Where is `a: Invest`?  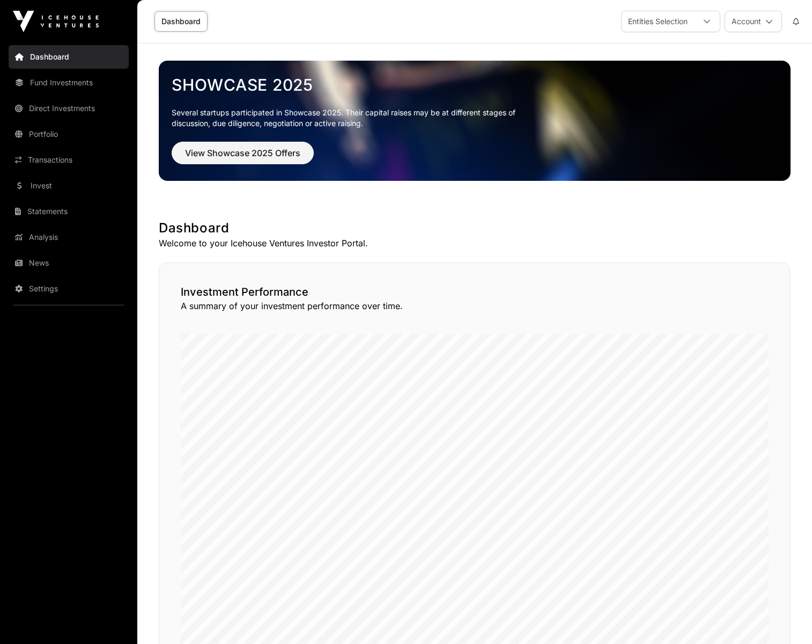
a: Invest is located at coordinates (68, 185).